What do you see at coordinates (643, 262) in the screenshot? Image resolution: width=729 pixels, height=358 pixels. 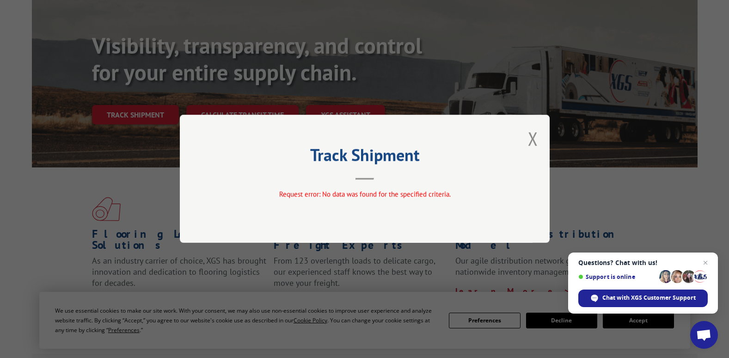 I see `span: Questions? Chat with us!` at bounding box center [643, 262].